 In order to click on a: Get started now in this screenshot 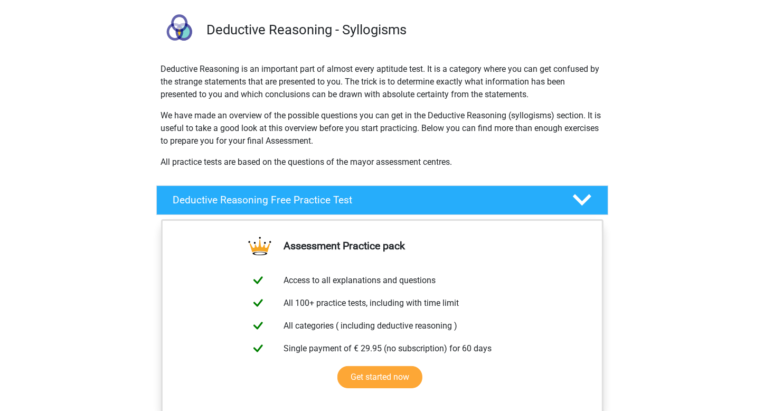, I will do `click(380, 377)`.